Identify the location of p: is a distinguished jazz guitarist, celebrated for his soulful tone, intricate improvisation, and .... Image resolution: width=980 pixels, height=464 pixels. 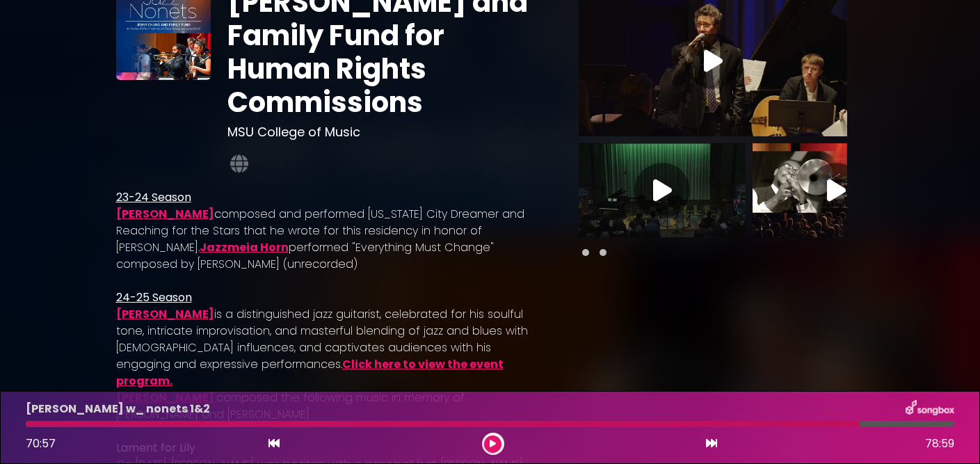
(331, 347).